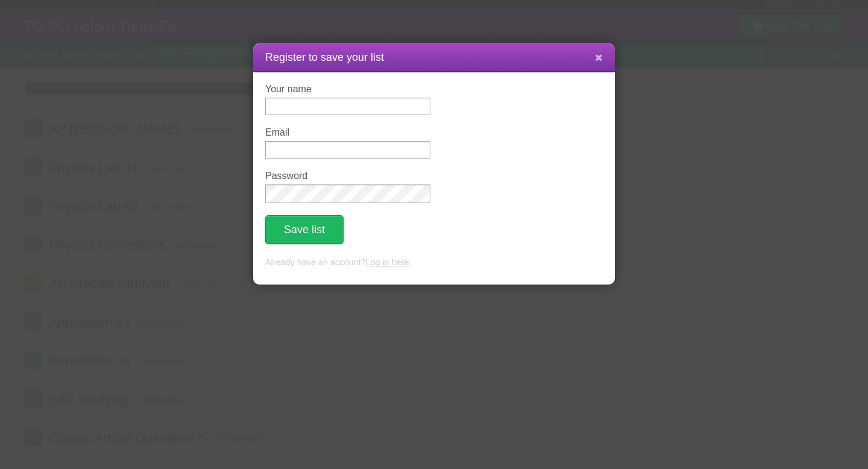 The width and height of the screenshot is (868, 469). I want to click on p: Already have an account? ., so click(434, 263).